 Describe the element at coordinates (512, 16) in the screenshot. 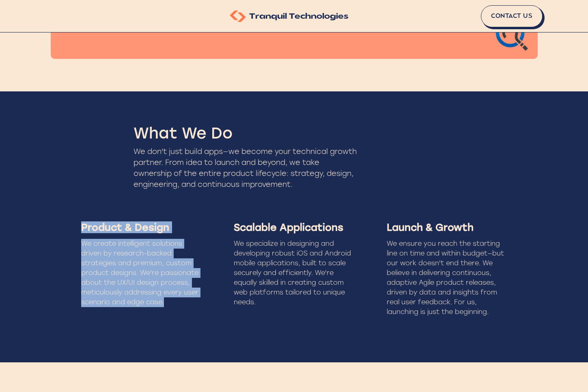

I see `a: Contact Us` at that location.